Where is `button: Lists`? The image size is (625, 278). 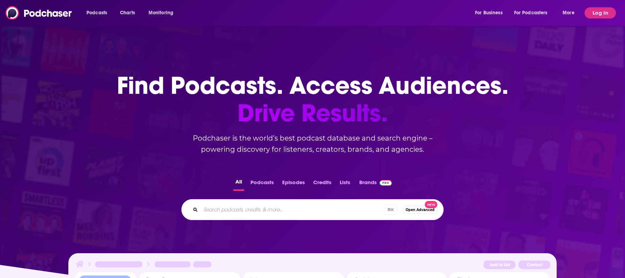
button: Lists is located at coordinates (345, 184).